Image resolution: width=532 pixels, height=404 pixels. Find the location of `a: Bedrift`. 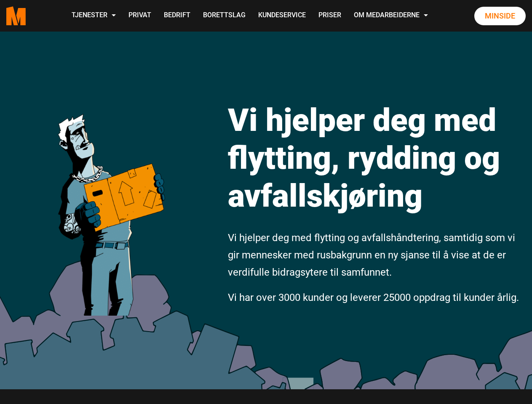

a: Bedrift is located at coordinates (177, 16).